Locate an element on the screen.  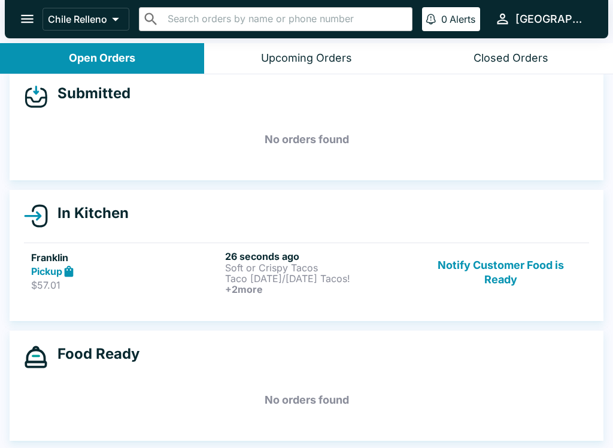
h6: 26 seconds ago is located at coordinates (320, 256).